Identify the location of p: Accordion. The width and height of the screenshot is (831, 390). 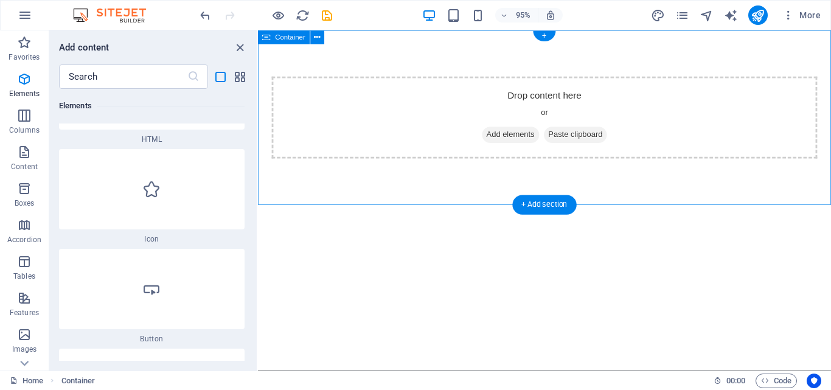
(24, 240).